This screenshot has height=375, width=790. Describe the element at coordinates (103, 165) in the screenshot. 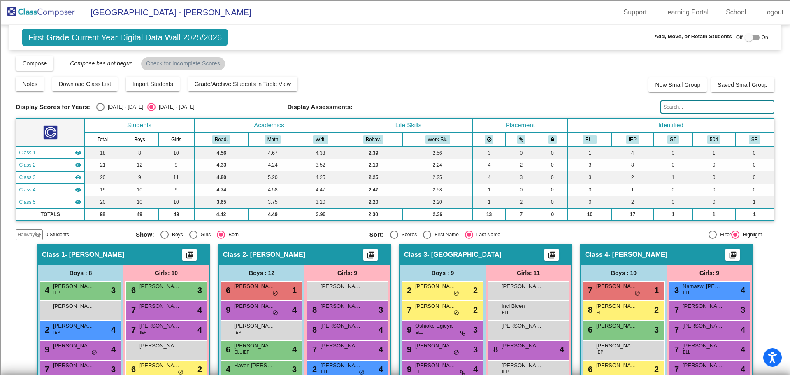

I see `td: 21` at that location.